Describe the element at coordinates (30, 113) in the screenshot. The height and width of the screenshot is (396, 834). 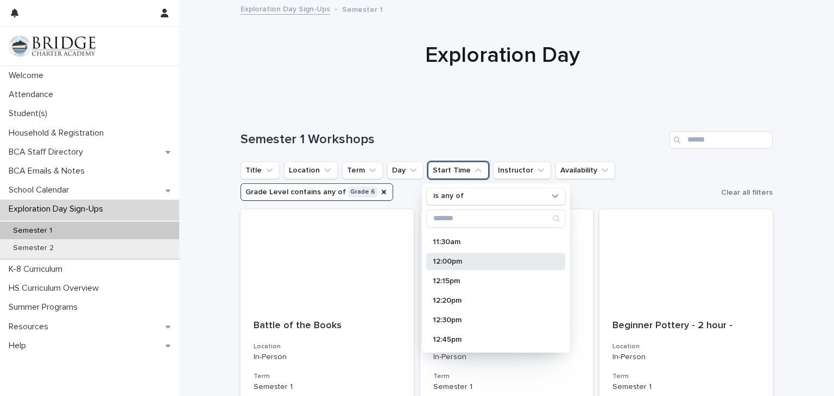
I see `p: Student(s)` at that location.